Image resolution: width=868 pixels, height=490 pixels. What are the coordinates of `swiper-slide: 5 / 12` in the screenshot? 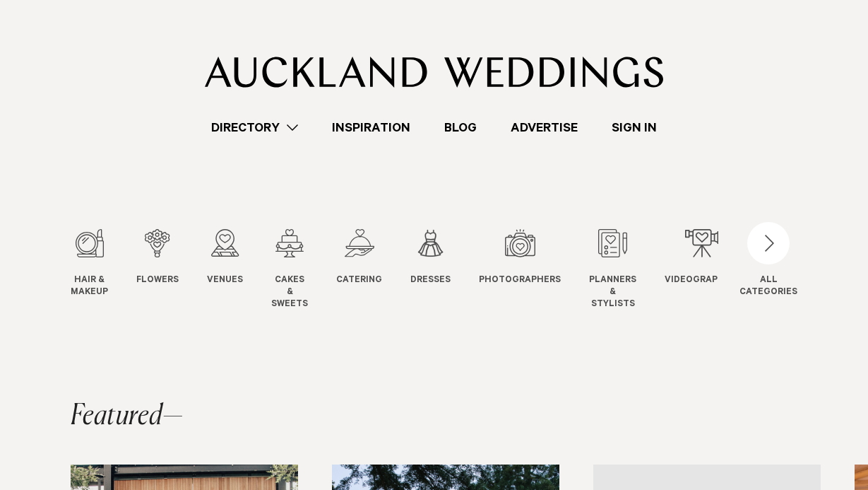 It's located at (373, 269).